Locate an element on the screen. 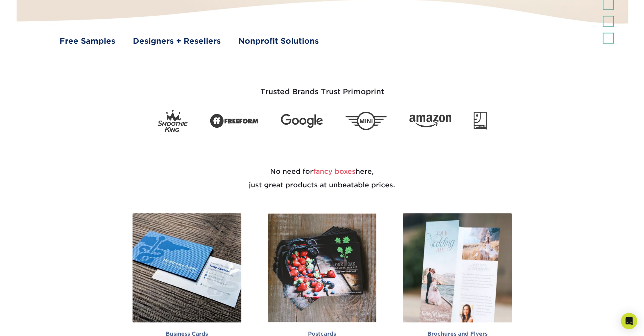 This screenshot has height=336, width=644. span: fancy boxes is located at coordinates (334, 171).